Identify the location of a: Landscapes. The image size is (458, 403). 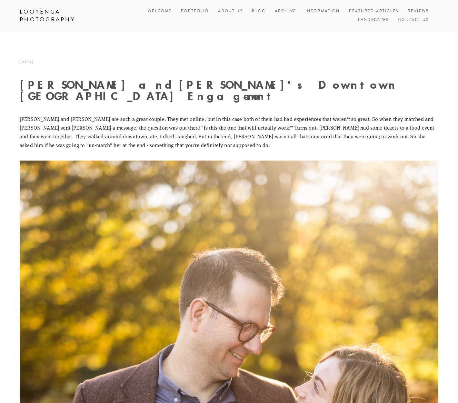
(373, 20).